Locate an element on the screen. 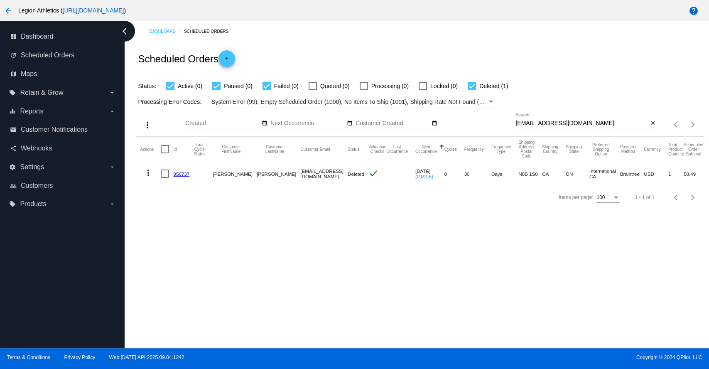 This screenshot has width=709, height=369. button: Change sorting for LastProcessingCycleId is located at coordinates (199, 149).